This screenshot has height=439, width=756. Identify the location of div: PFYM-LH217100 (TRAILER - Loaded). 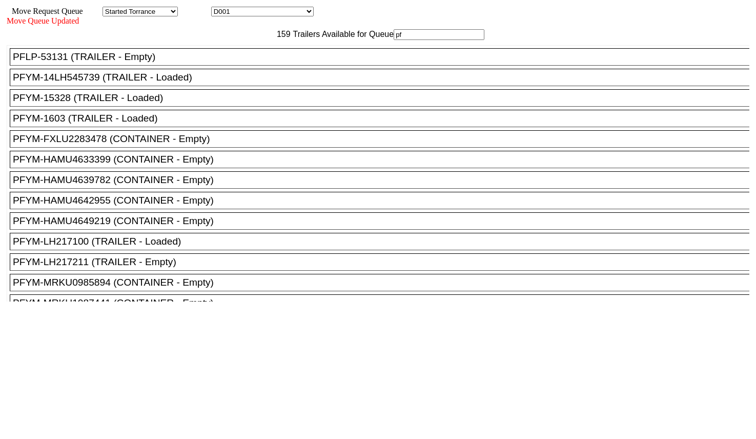
(384, 241).